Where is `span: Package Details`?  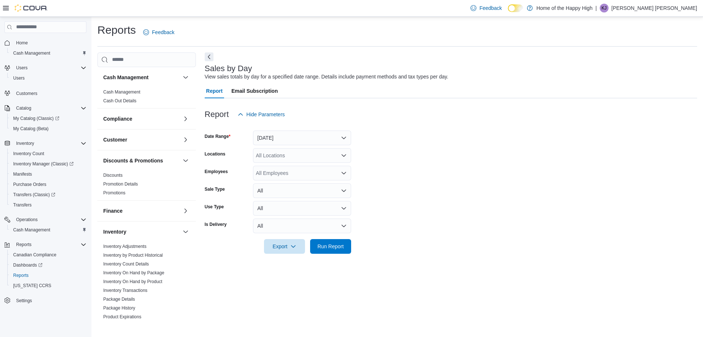
span: Package Details is located at coordinates (119, 299).